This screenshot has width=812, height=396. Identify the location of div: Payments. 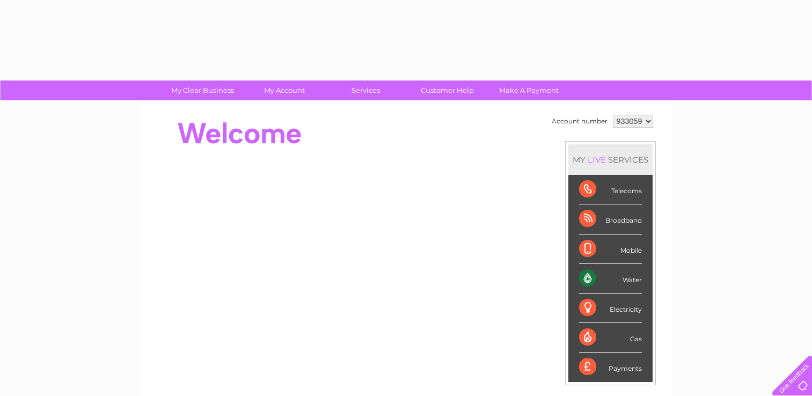
(610, 367).